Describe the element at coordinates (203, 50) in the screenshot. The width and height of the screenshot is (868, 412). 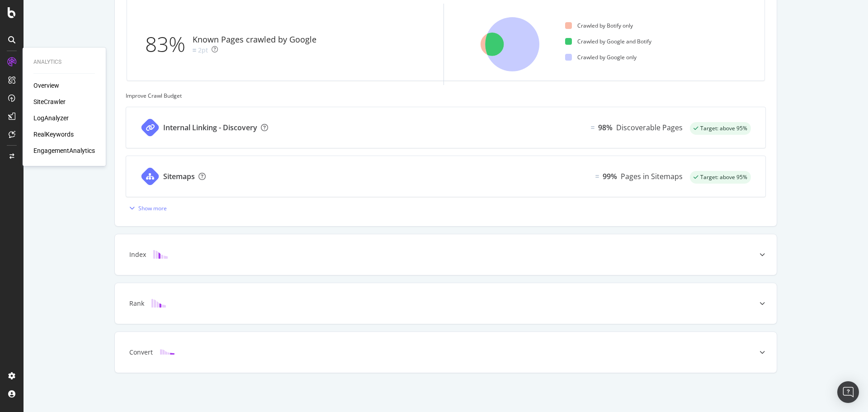
I see `div: 2pt` at that location.